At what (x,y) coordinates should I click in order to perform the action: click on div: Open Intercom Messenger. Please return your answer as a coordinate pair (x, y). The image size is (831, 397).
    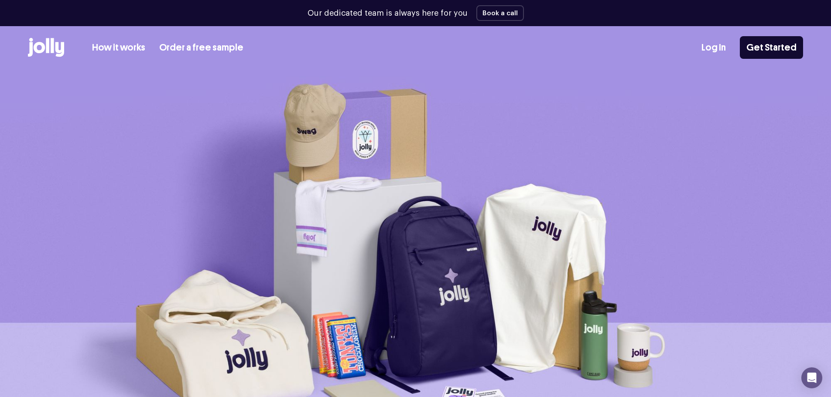
    Looking at the image, I should click on (811, 378).